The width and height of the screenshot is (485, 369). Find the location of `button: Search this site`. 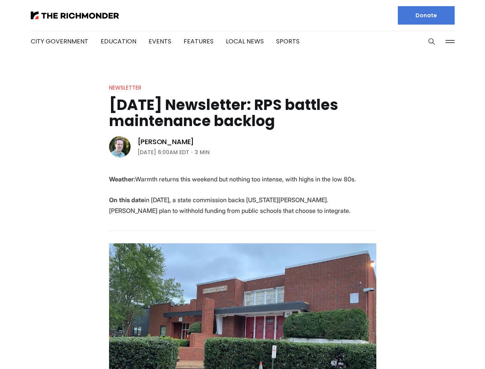

button: Search this site is located at coordinates (432, 41).